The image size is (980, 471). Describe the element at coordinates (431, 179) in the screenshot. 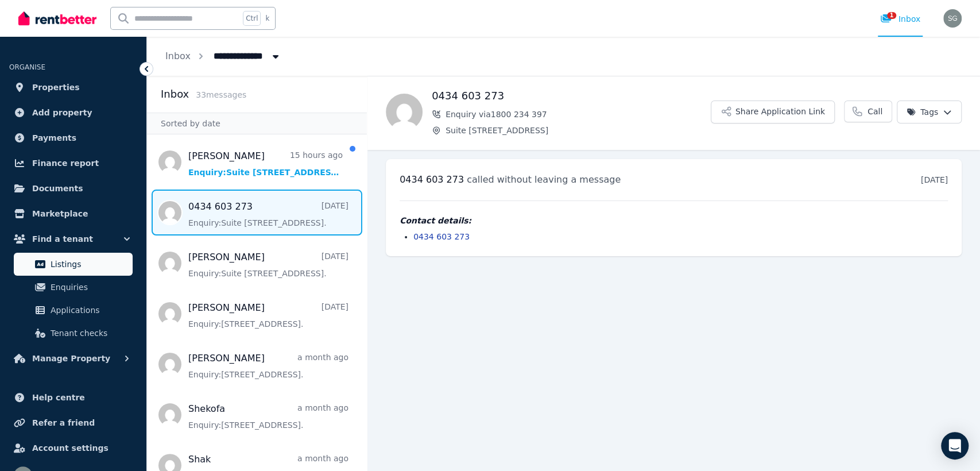

I see `span: 0434 603 273` at that location.